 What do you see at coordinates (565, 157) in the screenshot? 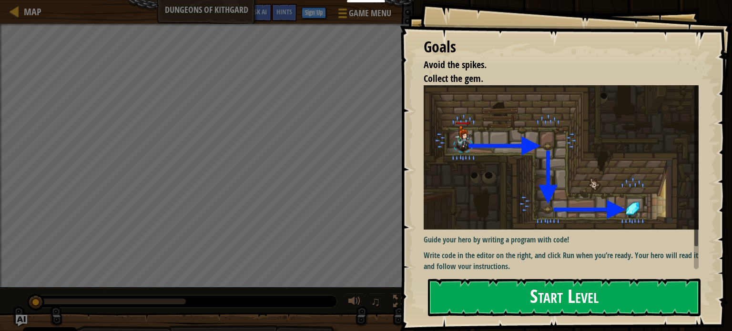
I see `img: Dungeons of kithgard` at bounding box center [565, 157].